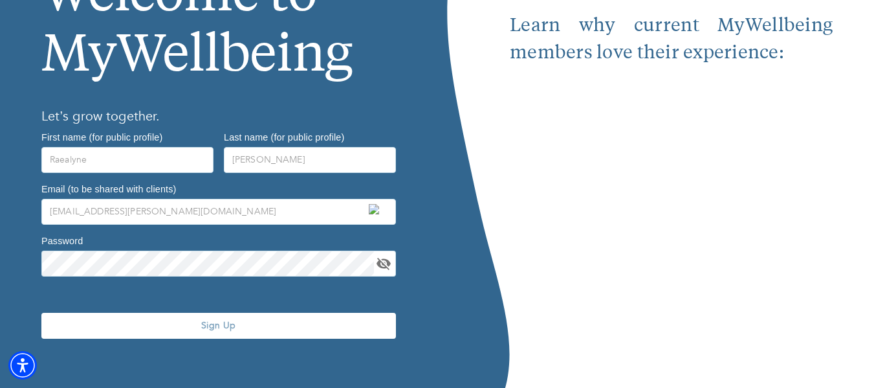 Image resolution: width=874 pixels, height=388 pixels. I want to click on span: Sign Up, so click(219, 325).